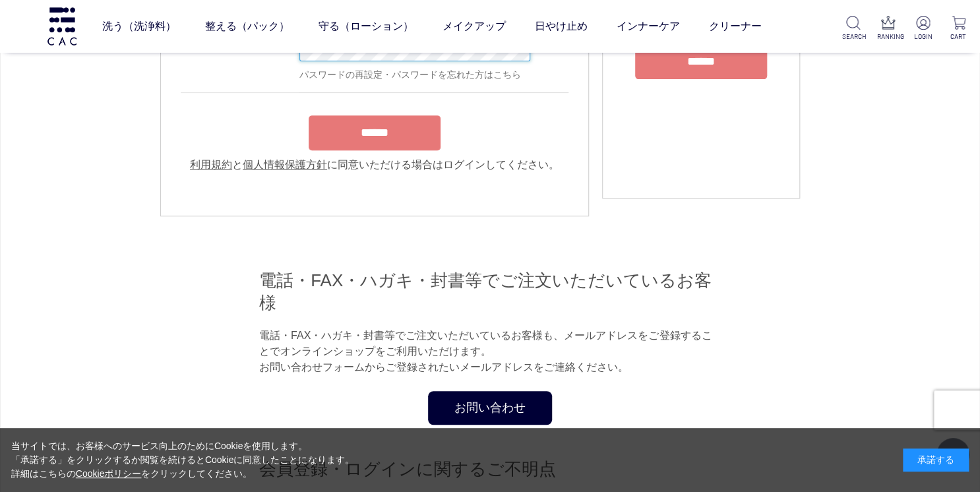  What do you see at coordinates (410, 75) in the screenshot?
I see `a: パスワードの再設定・パスワードを忘れた方はこちら` at bounding box center [410, 75].